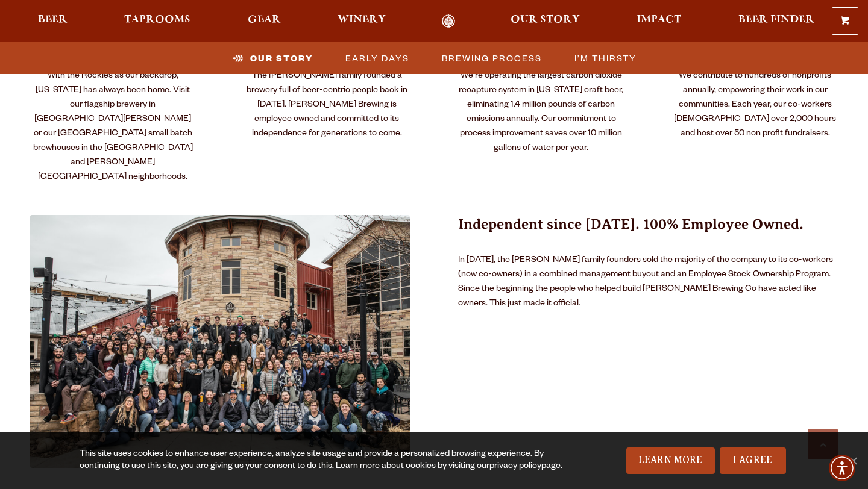 Image resolution: width=868 pixels, height=489 pixels. I want to click on a: Scroll to top, so click(823, 444).